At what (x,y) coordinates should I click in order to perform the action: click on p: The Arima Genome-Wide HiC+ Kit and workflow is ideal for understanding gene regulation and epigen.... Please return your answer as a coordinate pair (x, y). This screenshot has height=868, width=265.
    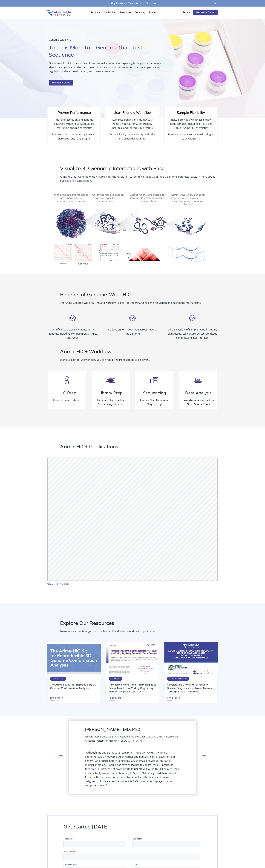
    Looking at the image, I should click on (139, 303).